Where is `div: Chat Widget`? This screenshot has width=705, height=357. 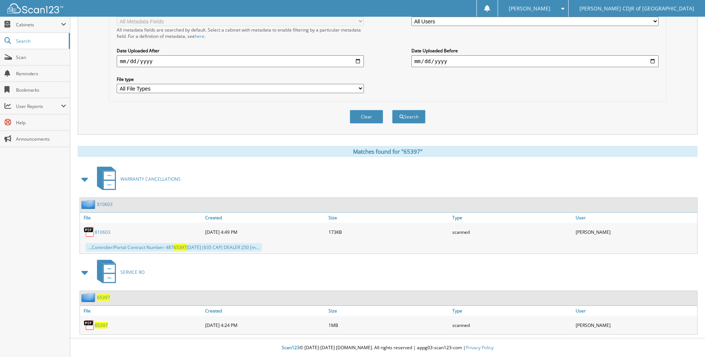
div: Chat Widget is located at coordinates (686, 339).